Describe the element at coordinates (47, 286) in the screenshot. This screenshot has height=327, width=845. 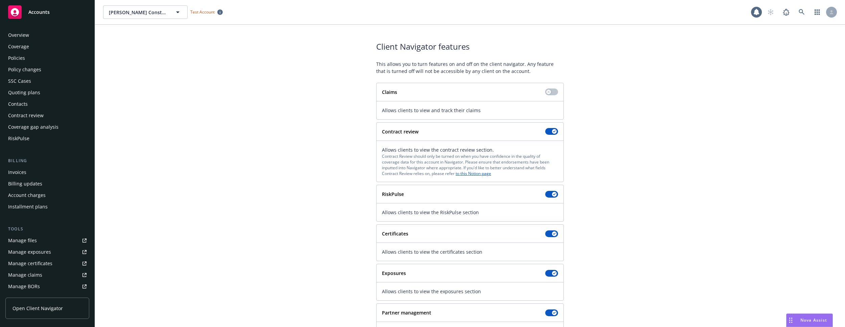
I see `a: Manage BORs` at that location.